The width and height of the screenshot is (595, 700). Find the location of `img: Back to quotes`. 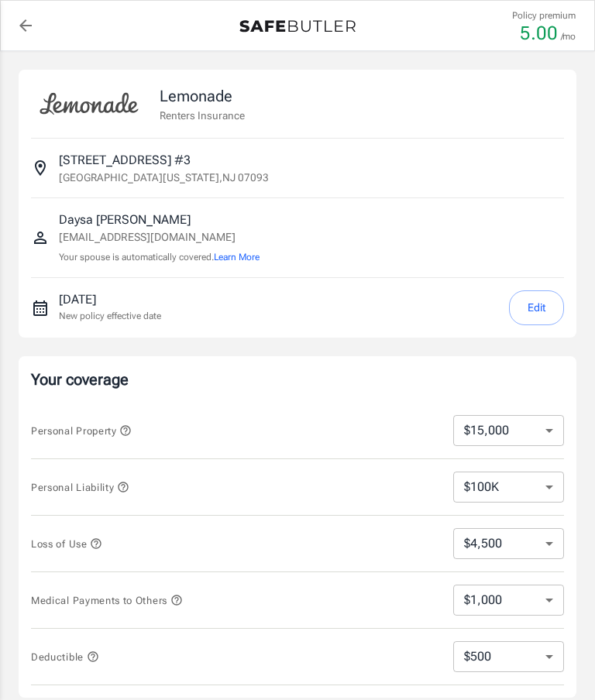

img: Back to quotes is located at coordinates (298, 26).